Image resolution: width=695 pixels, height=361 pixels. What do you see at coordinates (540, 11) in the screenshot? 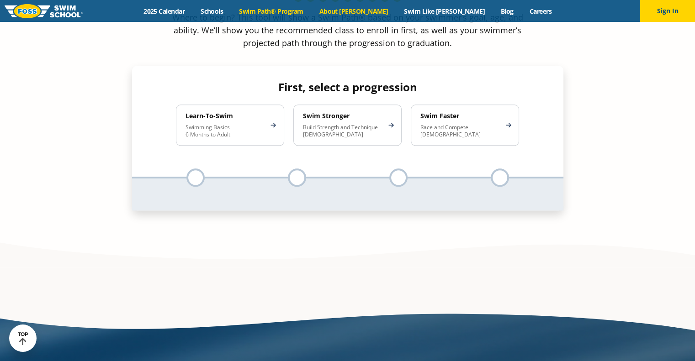
I see `a: Careers` at bounding box center [540, 11].